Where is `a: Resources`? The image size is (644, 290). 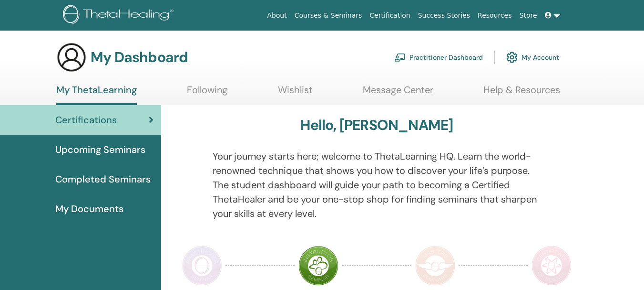 a: Resources is located at coordinates (495, 15).